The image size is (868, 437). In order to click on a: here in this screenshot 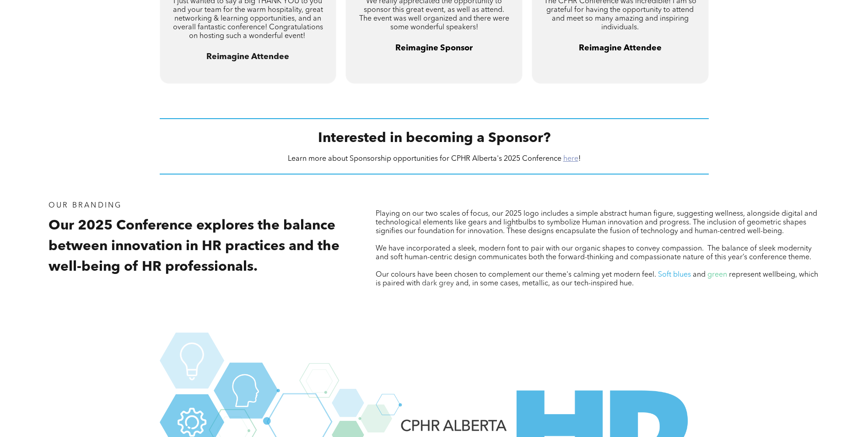, I will do `click(571, 159)`.